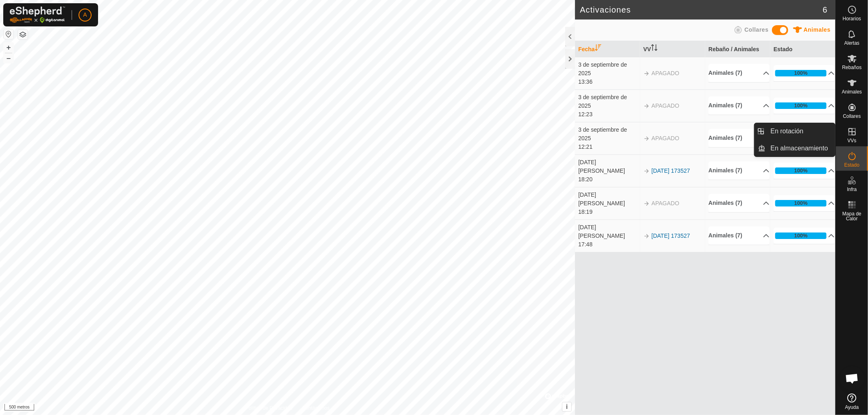  What do you see at coordinates (315, 408) in the screenshot?
I see `a: Contáctenos` at bounding box center [315, 408].